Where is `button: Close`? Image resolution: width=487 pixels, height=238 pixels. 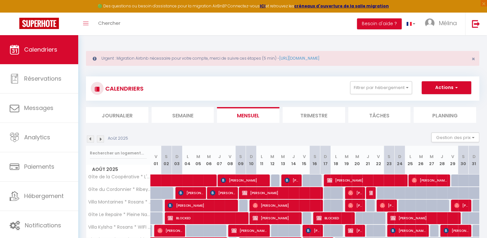
button: Close is located at coordinates (473, 59).